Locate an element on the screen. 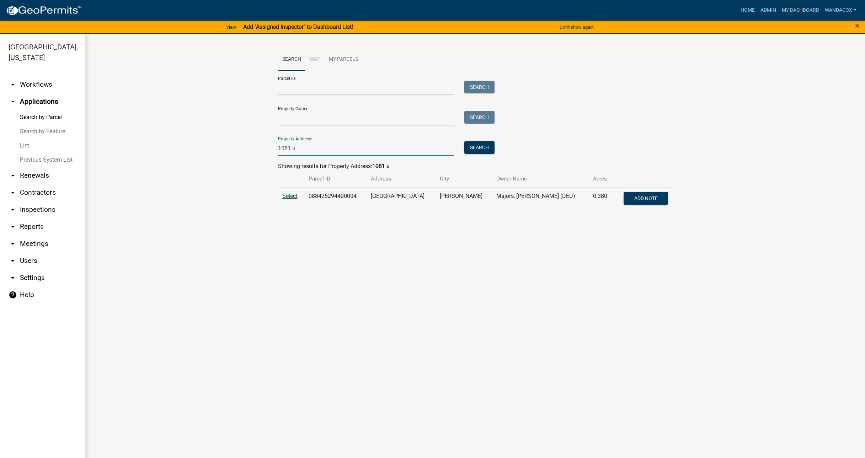 The height and width of the screenshot is (458, 865). a: Home is located at coordinates (748, 10).